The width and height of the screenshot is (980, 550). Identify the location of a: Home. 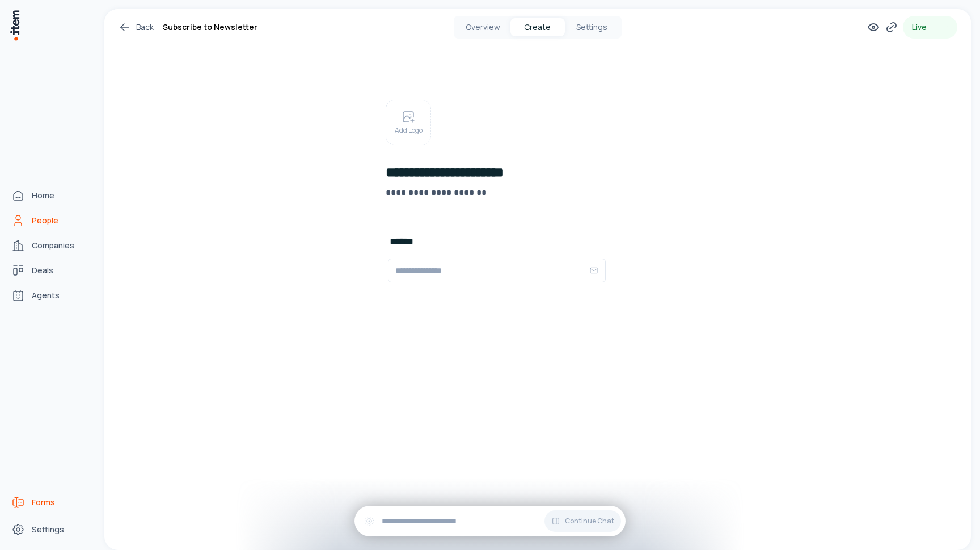
(50, 196).